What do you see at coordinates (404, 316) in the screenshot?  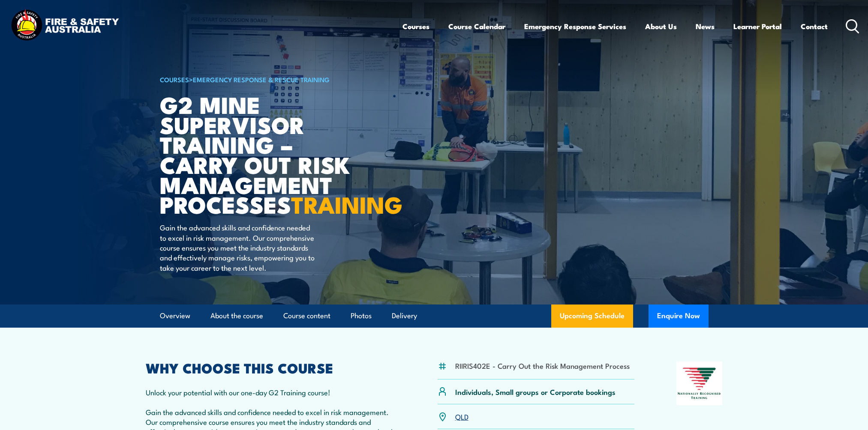 I see `a: Delivery` at bounding box center [404, 316].